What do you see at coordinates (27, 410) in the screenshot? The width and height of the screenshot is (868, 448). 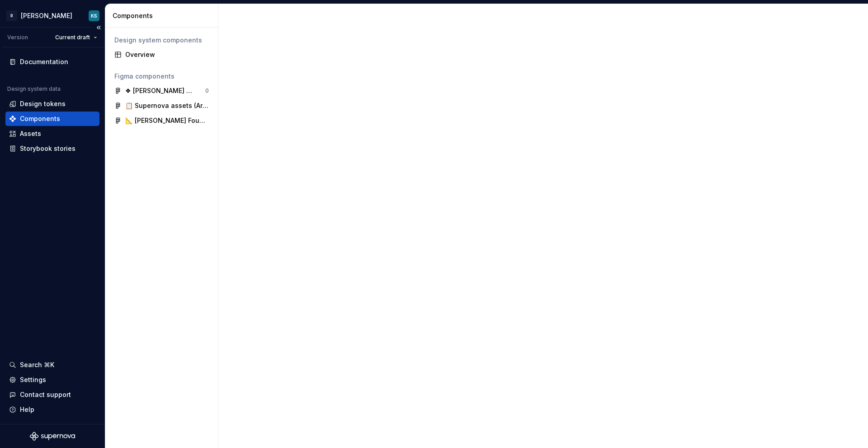 I see `div: Help` at bounding box center [27, 410].